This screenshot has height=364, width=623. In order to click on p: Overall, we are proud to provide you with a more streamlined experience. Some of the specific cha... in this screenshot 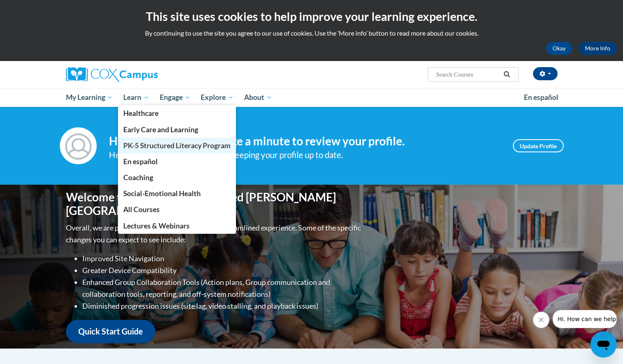, I will do `click(214, 234)`.